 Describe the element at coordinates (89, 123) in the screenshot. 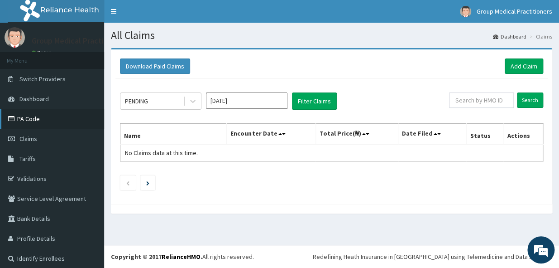

I see `span: We're online!` at that location.